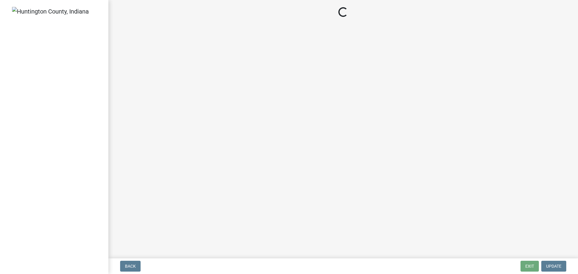 The width and height of the screenshot is (578, 274). Describe the element at coordinates (130, 266) in the screenshot. I see `button: Back` at that location.